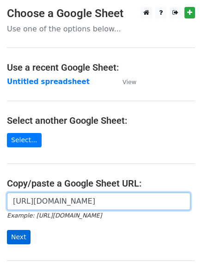 This screenshot has width=202, height=266. Describe the element at coordinates (101, 13) in the screenshot. I see `h3: Choose a Google Sheet` at that location.